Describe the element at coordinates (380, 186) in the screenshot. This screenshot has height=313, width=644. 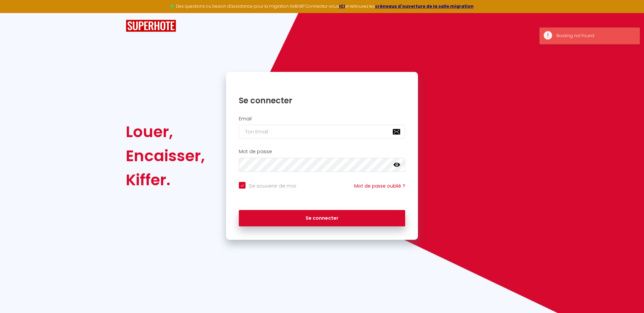
I see `a: Mot de passe oublié ?` at that location.